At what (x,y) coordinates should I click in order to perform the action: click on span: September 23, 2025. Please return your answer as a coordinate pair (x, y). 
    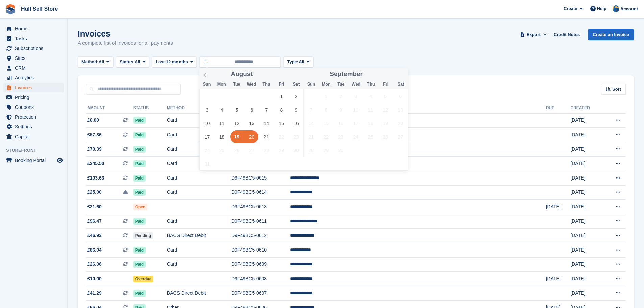
    Looking at the image, I should click on (341, 137).